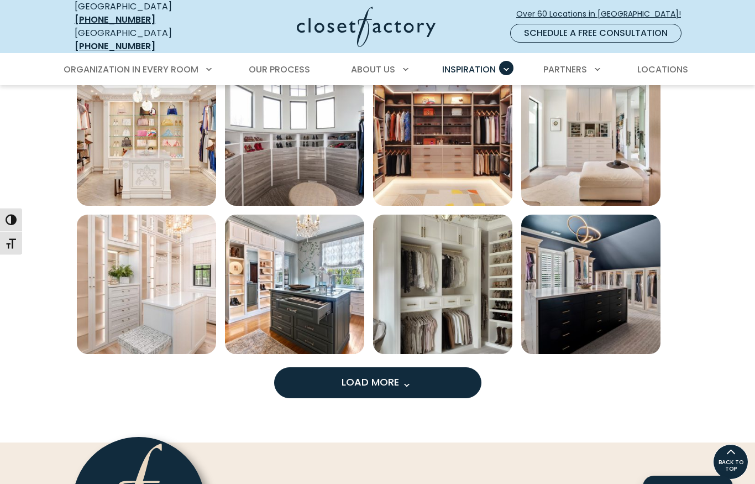 Image resolution: width=755 pixels, height=484 pixels. Describe the element at coordinates (591, 136) in the screenshot. I see `img: Contemporary wardrobe closet with slab front cabinet doors and drawers. The central built-in unit...` at that location.